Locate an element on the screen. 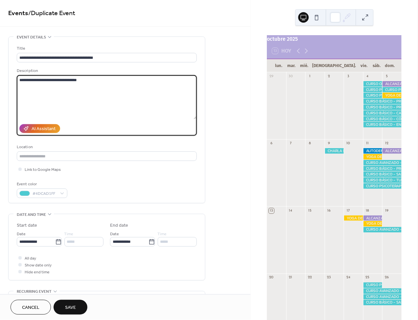 Image resolution: width=418 pixels, height=320 pixels. div: 5 is located at coordinates (386, 77).